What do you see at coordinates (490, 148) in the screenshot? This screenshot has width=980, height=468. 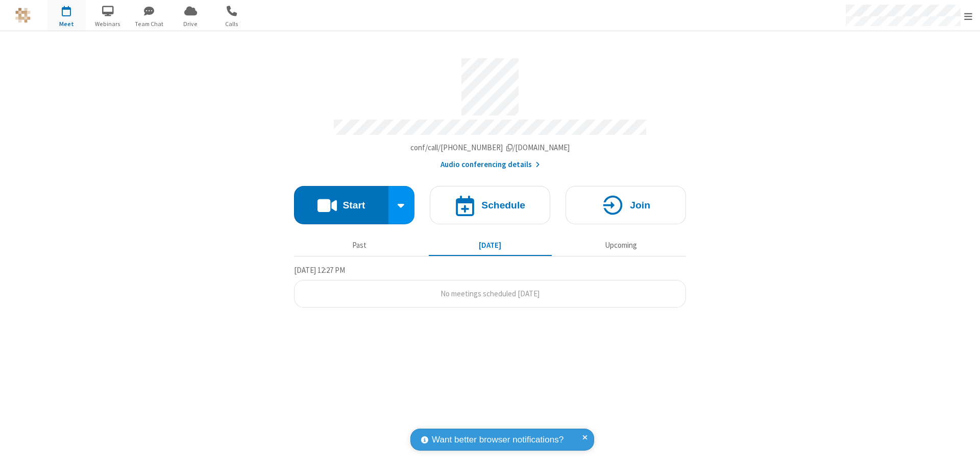 I see `button: Copy my meeting room linkCopy my meeting room link` at bounding box center [490, 148].